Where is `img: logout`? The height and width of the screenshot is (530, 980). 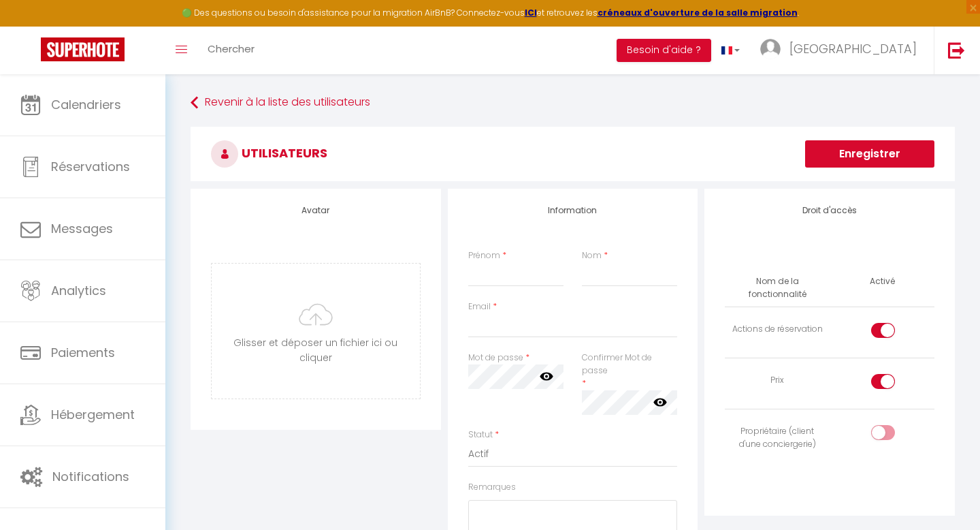
img: logout is located at coordinates (956, 49).